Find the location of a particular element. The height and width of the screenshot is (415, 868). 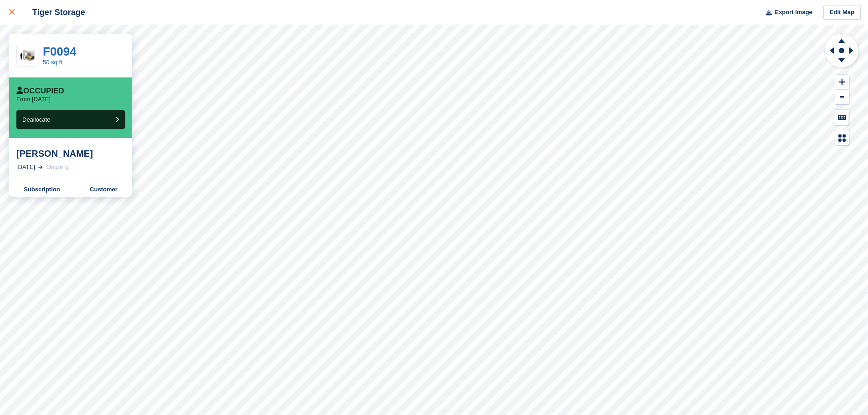

button: Keyboard Shortcuts is located at coordinates (842, 117).